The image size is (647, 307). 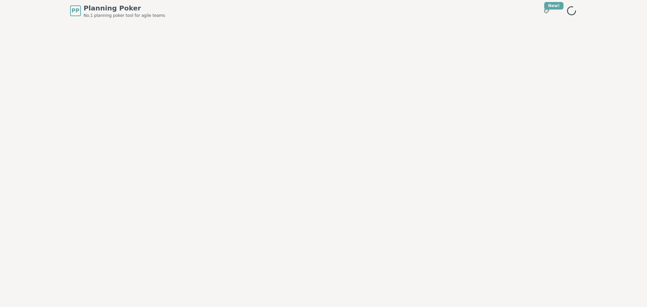 What do you see at coordinates (124, 8) in the screenshot?
I see `span: Planning Poker` at bounding box center [124, 8].